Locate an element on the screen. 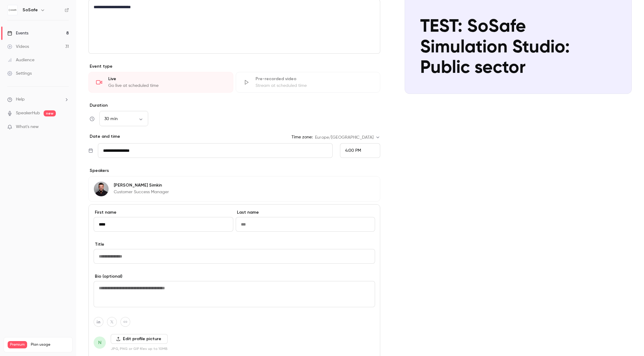 This screenshot has width=644, height=356. label: Title is located at coordinates (234, 245).